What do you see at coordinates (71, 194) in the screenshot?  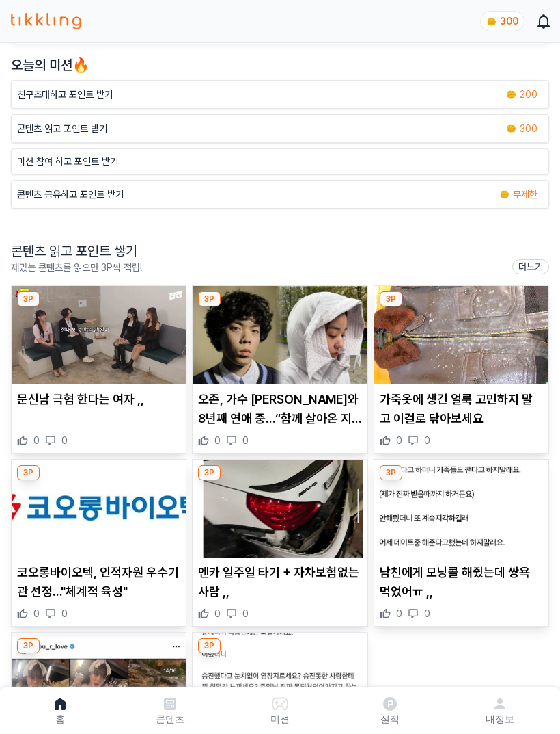 I see `p: 콘텐츠 공유하고 포인트 받기` at bounding box center [71, 194].